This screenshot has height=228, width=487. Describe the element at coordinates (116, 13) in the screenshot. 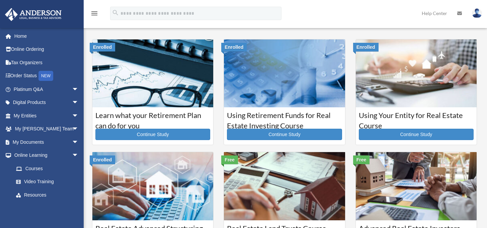

I see `i: search` at that location.